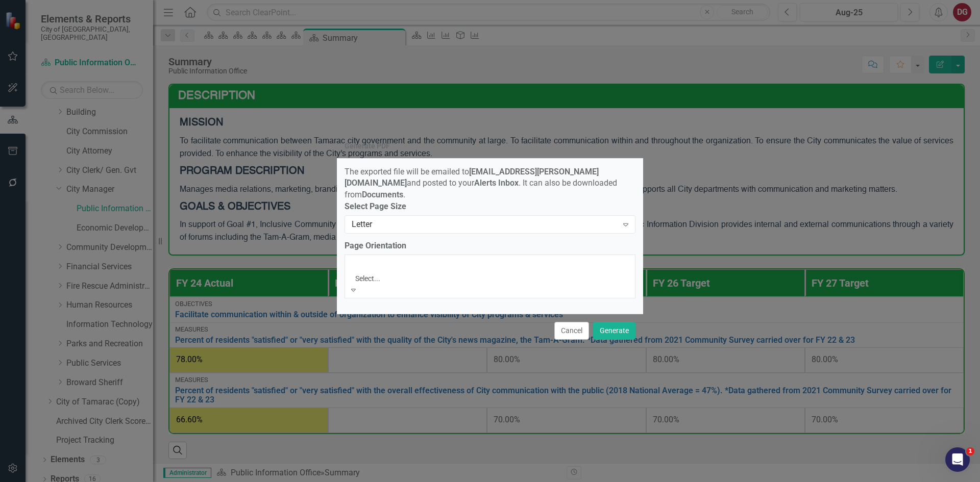  Describe the element at coordinates (367, 146) in the screenshot. I see `div: Generate PDF` at that location.